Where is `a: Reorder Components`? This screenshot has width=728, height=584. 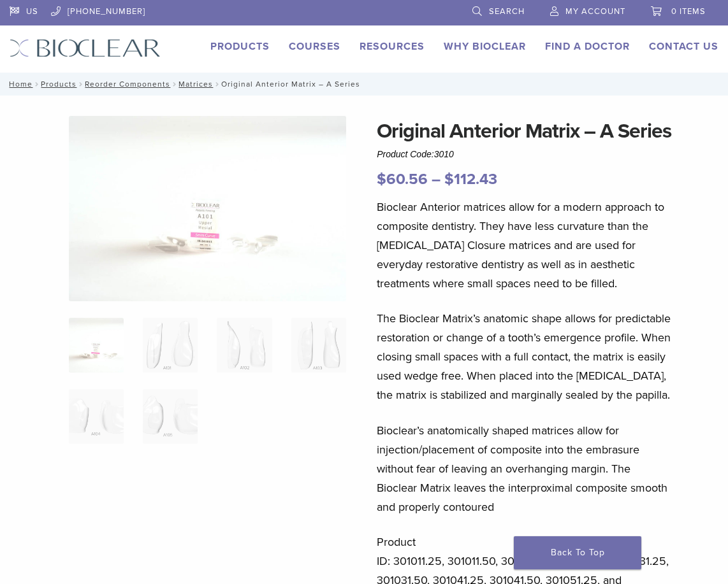
a: Reorder Components is located at coordinates (127, 84).